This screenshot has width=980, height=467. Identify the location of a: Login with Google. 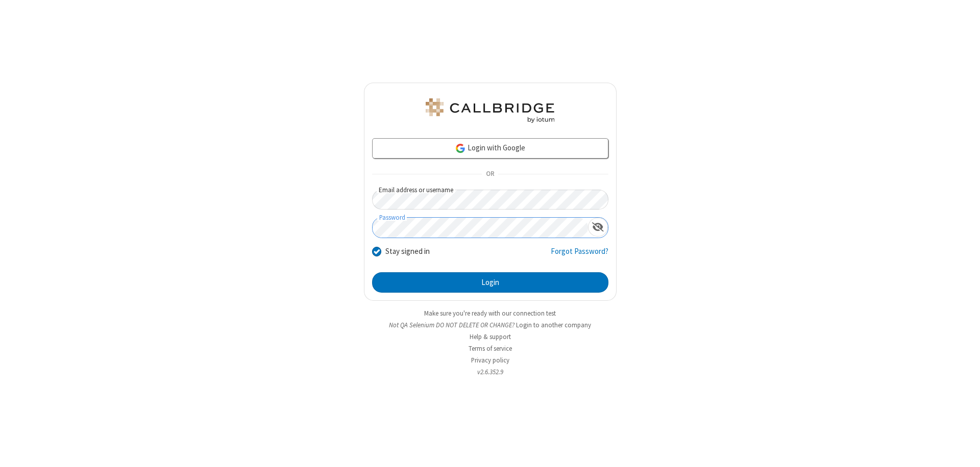
(490, 148).